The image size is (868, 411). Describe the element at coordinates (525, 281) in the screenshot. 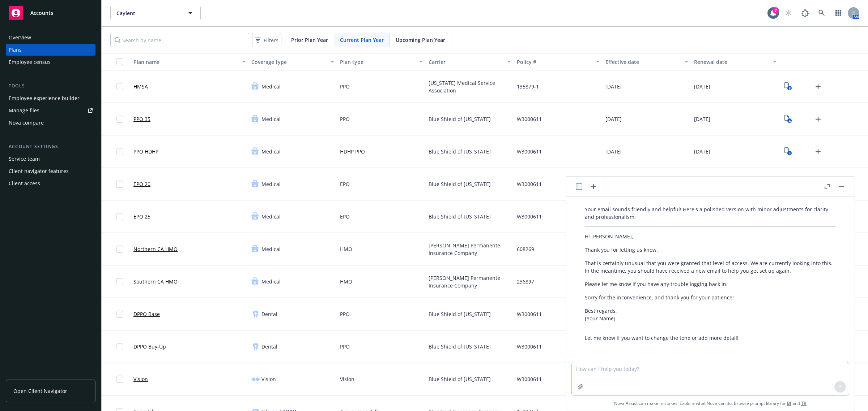

I see `span: 236897` at that location.